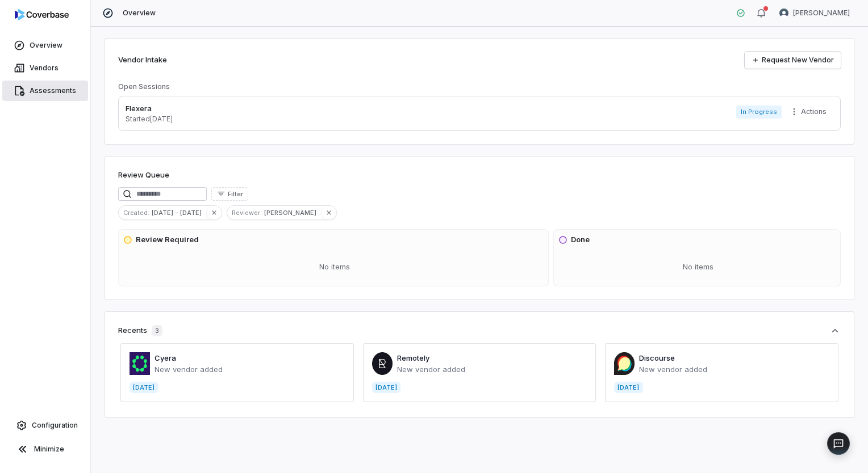 Image resolution: width=868 pixels, height=473 pixels. What do you see at coordinates (44, 68) in the screenshot?
I see `span: Vendors` at bounding box center [44, 68].